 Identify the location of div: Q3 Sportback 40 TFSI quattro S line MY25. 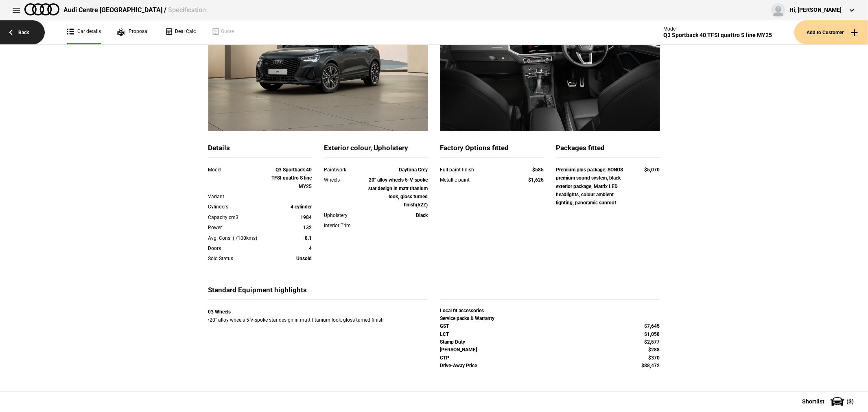
(717, 35).